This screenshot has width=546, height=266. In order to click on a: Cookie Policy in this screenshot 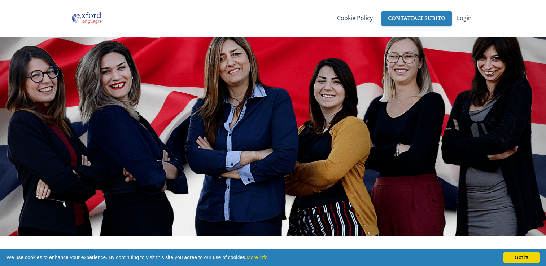, I will do `click(354, 18)`.